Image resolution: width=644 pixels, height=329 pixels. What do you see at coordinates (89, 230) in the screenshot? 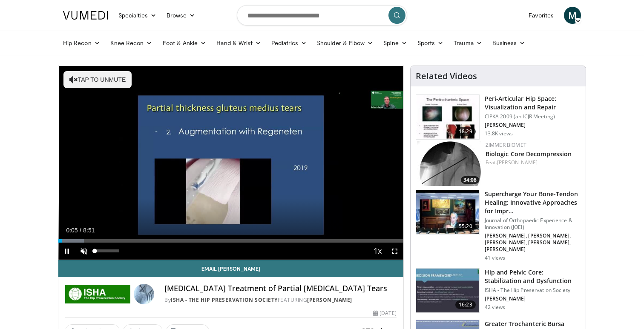
I see `span: 8:51` at bounding box center [89, 230].